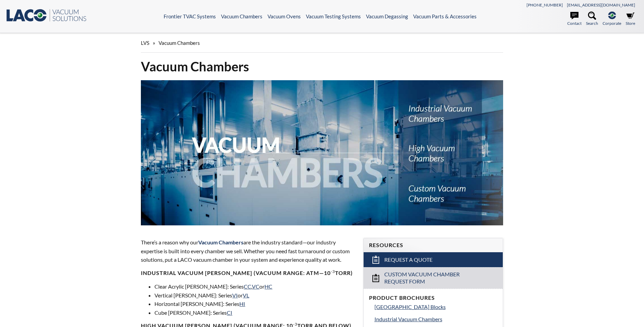 The height and width of the screenshot is (327, 644). What do you see at coordinates (630, 19) in the screenshot?
I see `a: Store` at bounding box center [630, 19].